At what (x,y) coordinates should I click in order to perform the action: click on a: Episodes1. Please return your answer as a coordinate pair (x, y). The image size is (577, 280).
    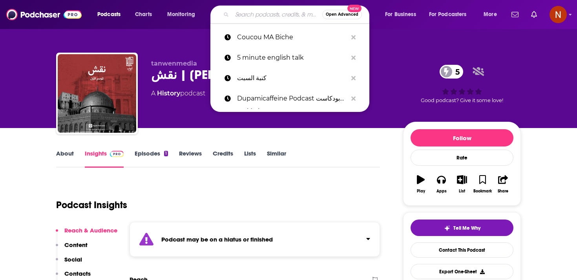
    Looking at the image, I should click on (151, 159).